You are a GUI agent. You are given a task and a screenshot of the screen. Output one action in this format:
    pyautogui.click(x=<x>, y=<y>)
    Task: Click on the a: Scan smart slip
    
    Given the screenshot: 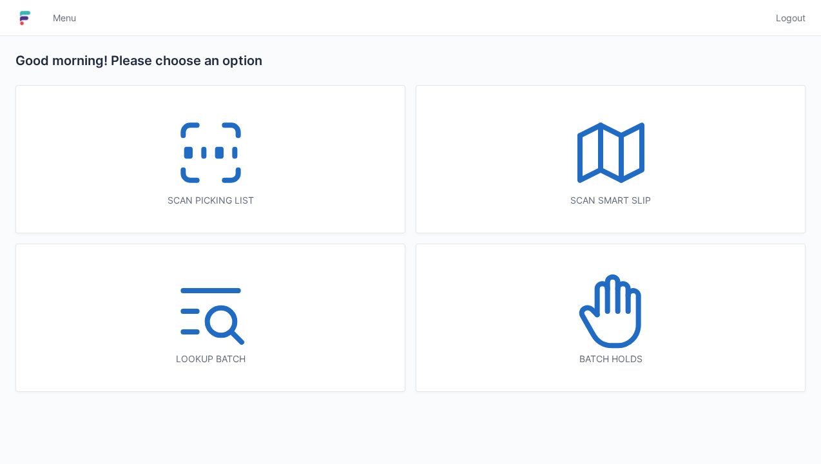 What is the action you would take?
    pyautogui.click(x=610, y=159)
    